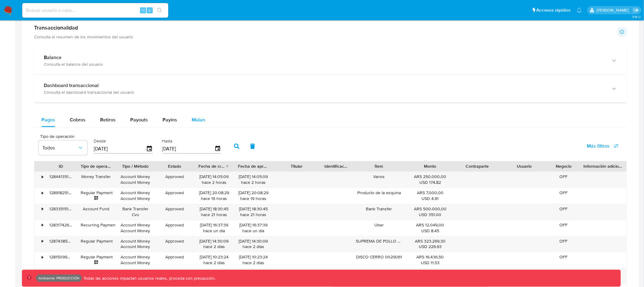 The height and width of the screenshot is (287, 644). Describe the element at coordinates (150, 10) in the screenshot. I see `span: s` at that location.